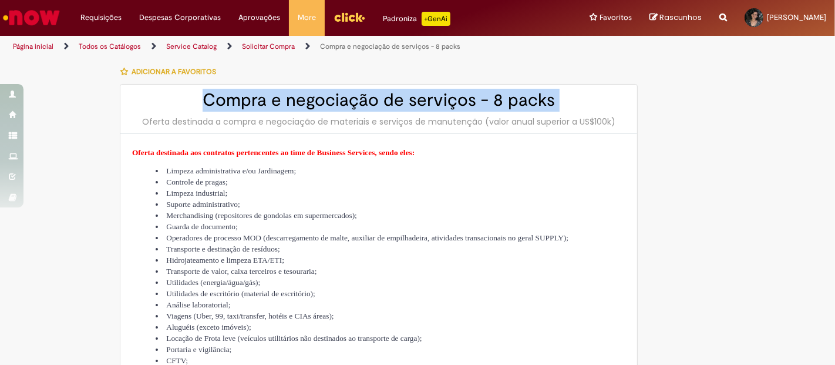  What do you see at coordinates (231, 170) in the screenshot?
I see `span: Limpeza administrativa e/ou Jardinagem;` at bounding box center [231, 170].